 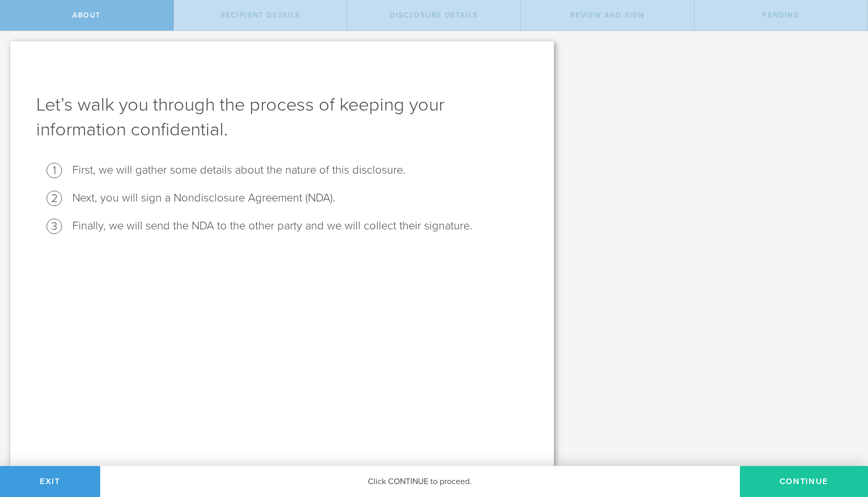 I want to click on li: Finally, we will send the NDA to the other party and we will collect their signature., so click(x=300, y=226).